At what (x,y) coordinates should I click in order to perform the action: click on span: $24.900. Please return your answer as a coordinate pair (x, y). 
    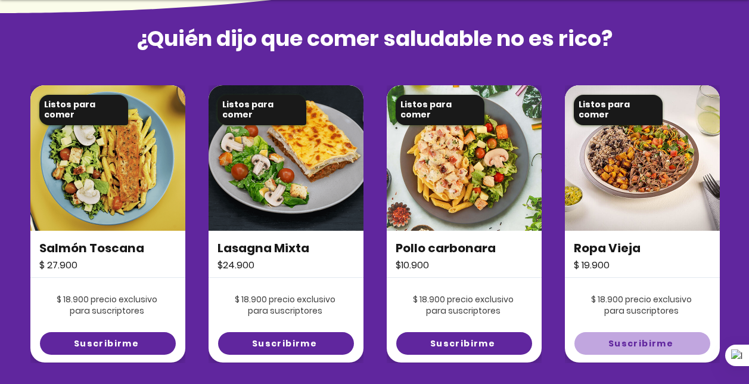
    Looking at the image, I should click on (236, 265).